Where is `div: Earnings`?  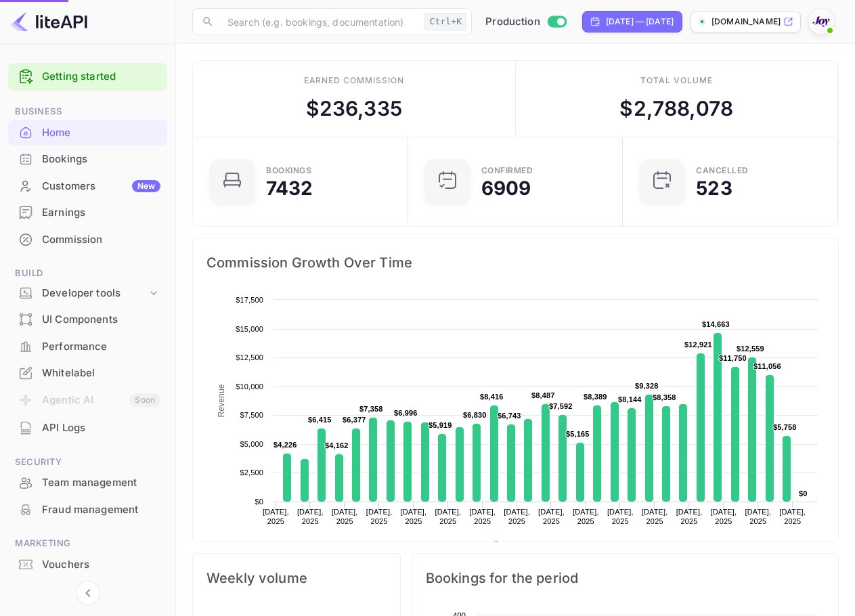 div: Earnings is located at coordinates (101, 212).